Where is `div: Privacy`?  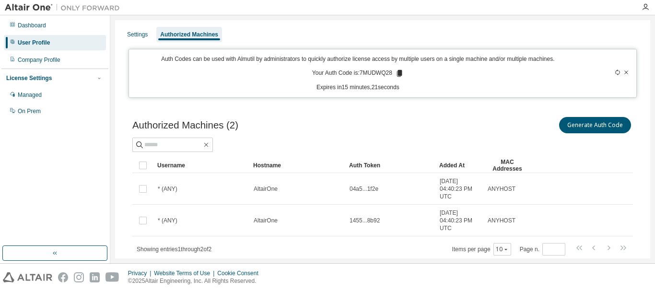
div: Privacy is located at coordinates (141, 273).